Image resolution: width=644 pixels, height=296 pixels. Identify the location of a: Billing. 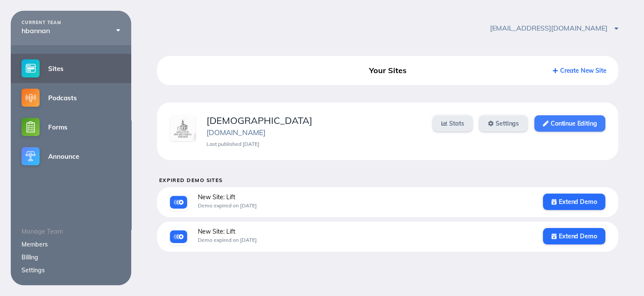
(30, 257).